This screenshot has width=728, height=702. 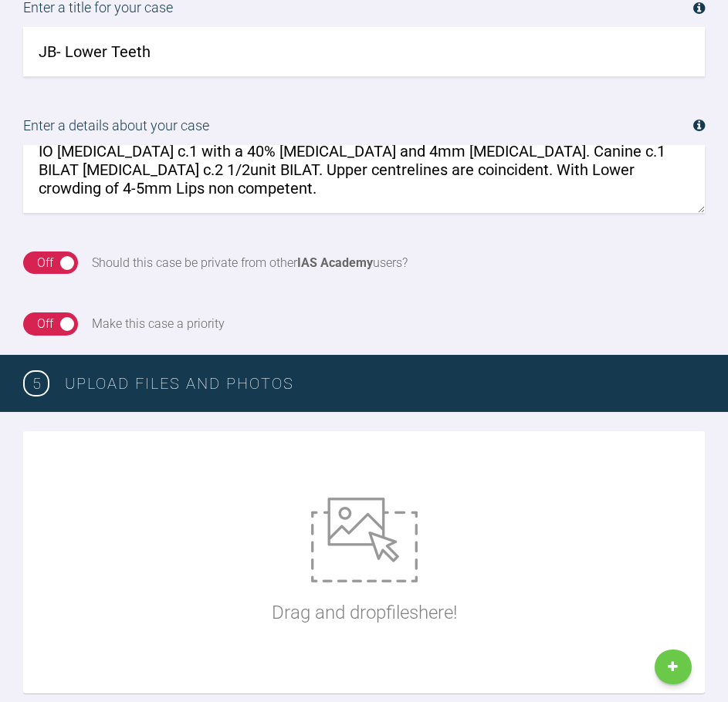 I want to click on strong: IAS Academy, so click(x=335, y=262).